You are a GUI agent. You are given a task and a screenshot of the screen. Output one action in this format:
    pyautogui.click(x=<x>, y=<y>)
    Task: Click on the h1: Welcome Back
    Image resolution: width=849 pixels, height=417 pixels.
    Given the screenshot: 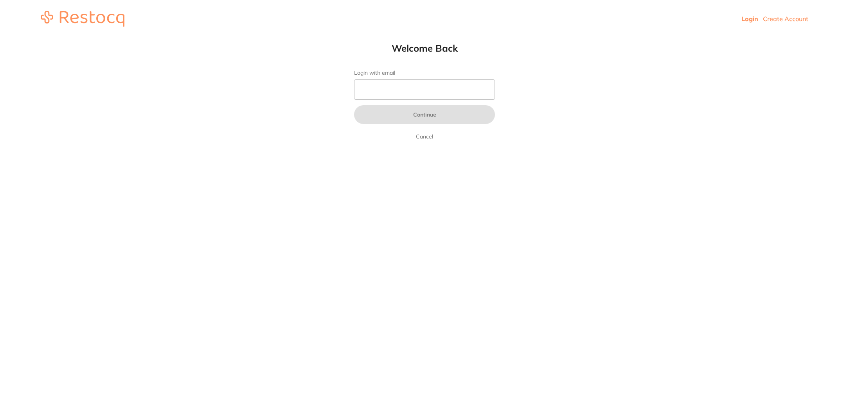 What is the action you would take?
    pyautogui.click(x=424, y=48)
    